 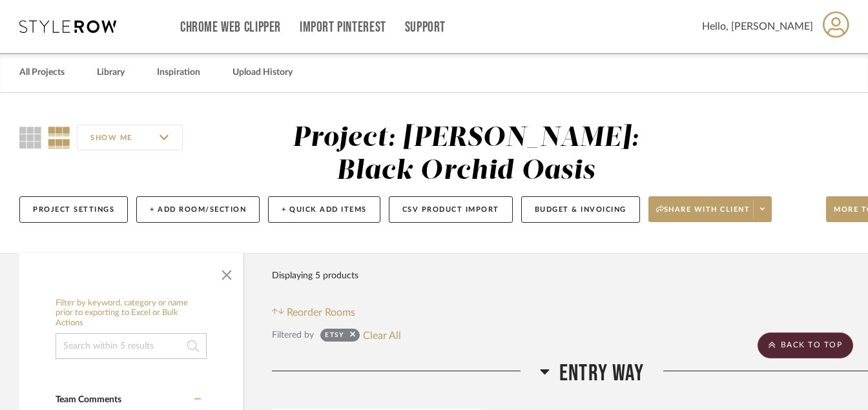 What do you see at coordinates (711, 209) in the screenshot?
I see `button: Share with client` at bounding box center [711, 209].